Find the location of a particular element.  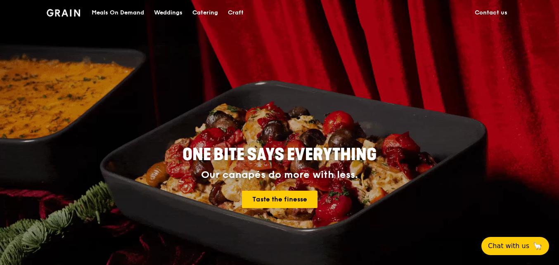

div: Catering is located at coordinates (205, 13).